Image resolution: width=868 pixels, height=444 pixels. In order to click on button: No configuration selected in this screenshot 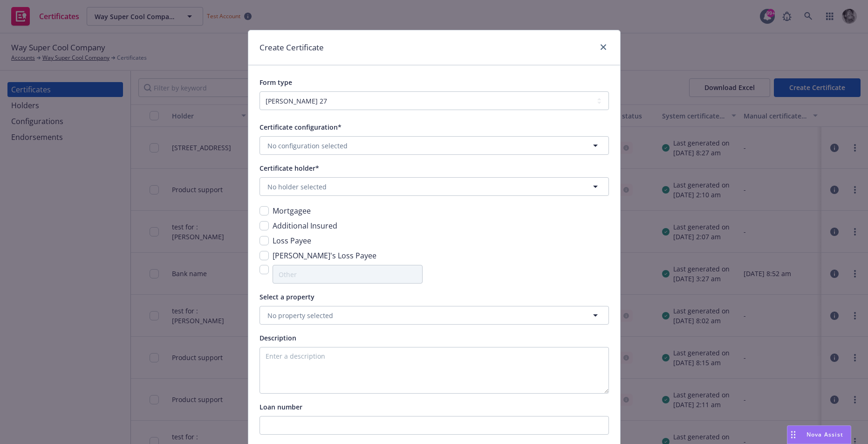, I will do `click(434, 146)`.